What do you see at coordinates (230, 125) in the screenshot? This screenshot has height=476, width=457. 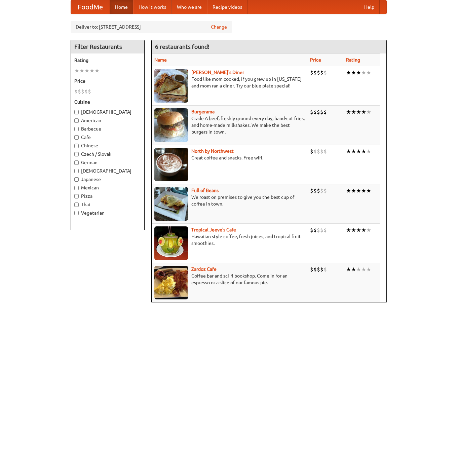 I see `p: Grade A beef, freshly ground every day, hand-cut fries, and home-made milkshakes. We make the bes...` at bounding box center [230, 125].